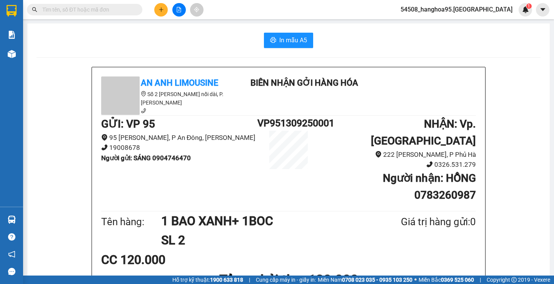 The width and height of the screenshot is (554, 284). What do you see at coordinates (12, 272) in the screenshot?
I see `span: message` at bounding box center [12, 272].